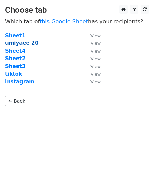  I want to click on a: Sheet3, so click(15, 66).